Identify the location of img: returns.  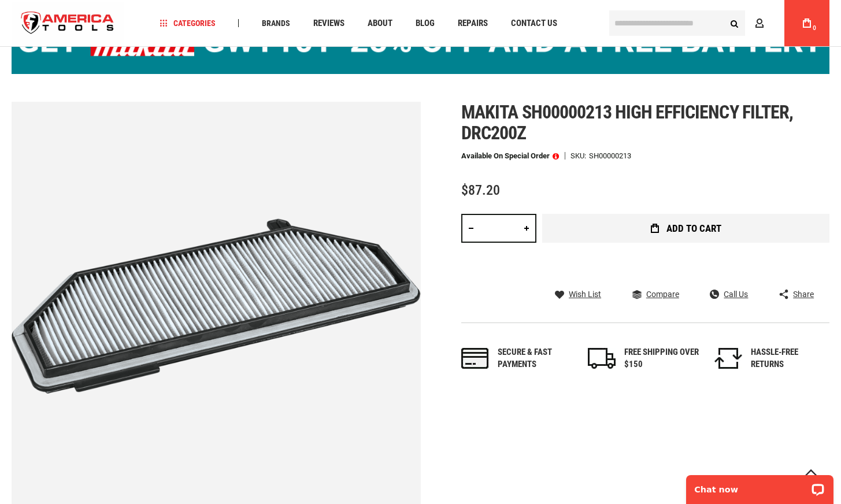
(729, 358).